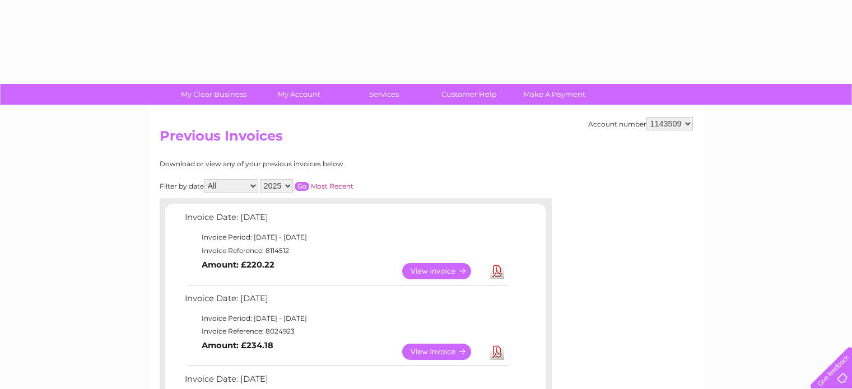  Describe the element at coordinates (384, 94) in the screenshot. I see `a: Services` at that location.